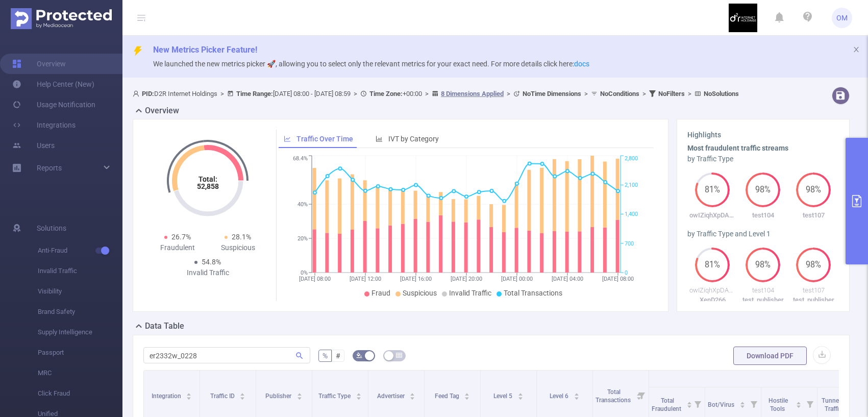  I want to click on i: icon: table, so click(400, 355).